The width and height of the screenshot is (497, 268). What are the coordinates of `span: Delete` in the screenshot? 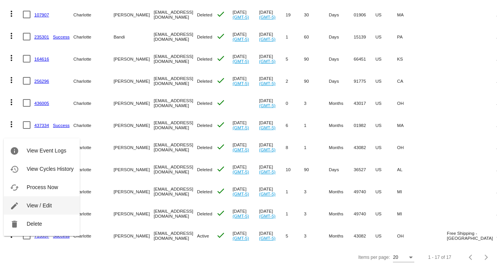 It's located at (34, 224).